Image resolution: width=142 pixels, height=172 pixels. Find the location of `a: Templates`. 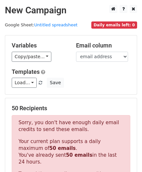

a: Templates is located at coordinates (26, 72).